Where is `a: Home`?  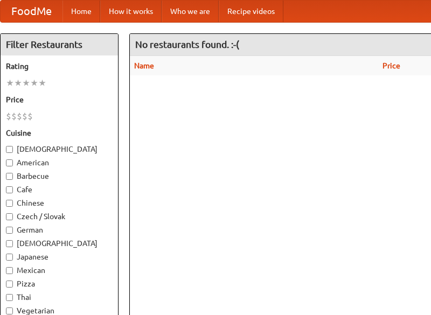
a: Home is located at coordinates (81, 11).